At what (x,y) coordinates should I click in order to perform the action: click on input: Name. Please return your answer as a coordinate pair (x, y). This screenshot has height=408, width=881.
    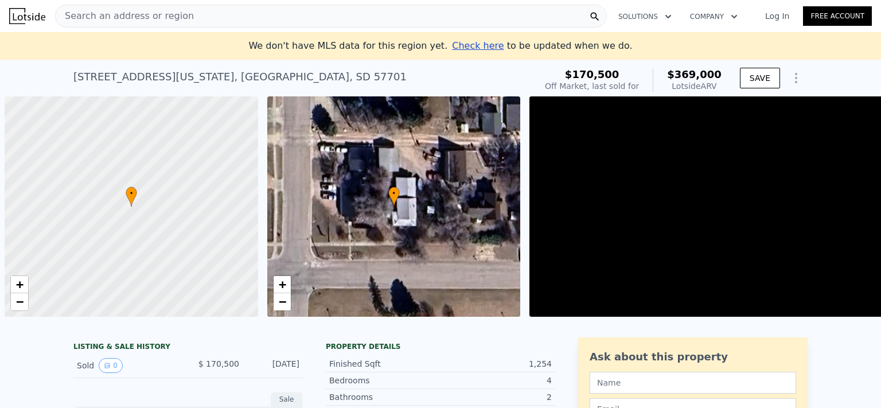
    Looking at the image, I should click on (693, 382).